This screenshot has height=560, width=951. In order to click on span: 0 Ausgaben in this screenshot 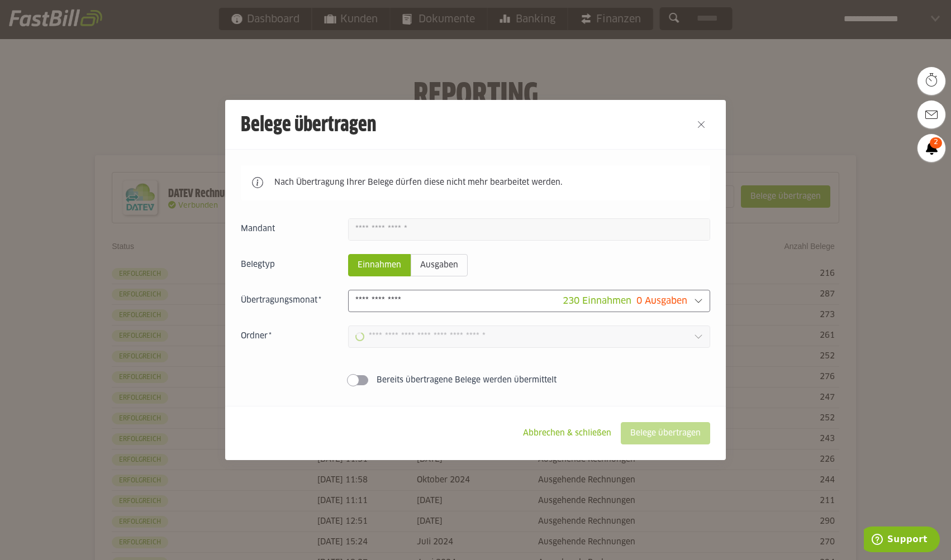, I will do `click(662, 301)`.